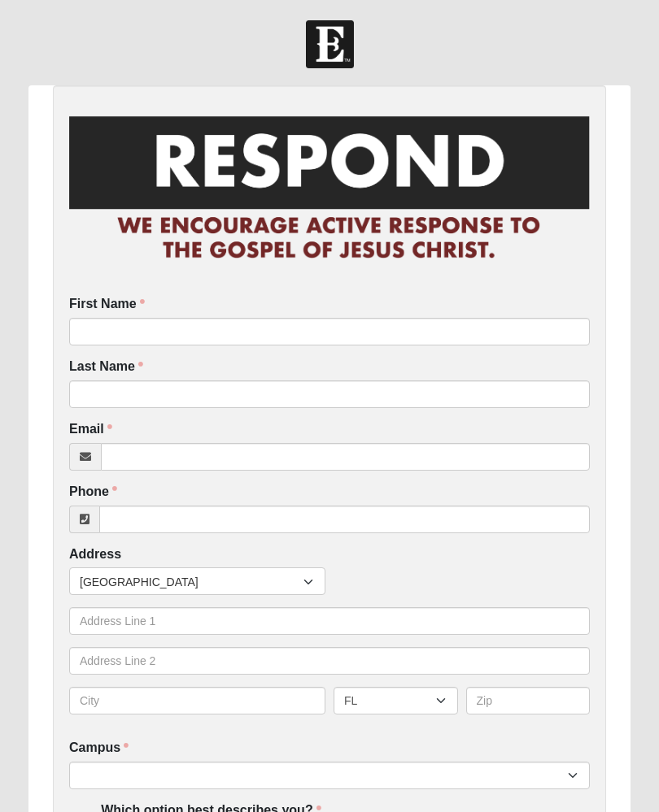  What do you see at coordinates (106, 304) in the screenshot?
I see `label: First Name` at bounding box center [106, 304].